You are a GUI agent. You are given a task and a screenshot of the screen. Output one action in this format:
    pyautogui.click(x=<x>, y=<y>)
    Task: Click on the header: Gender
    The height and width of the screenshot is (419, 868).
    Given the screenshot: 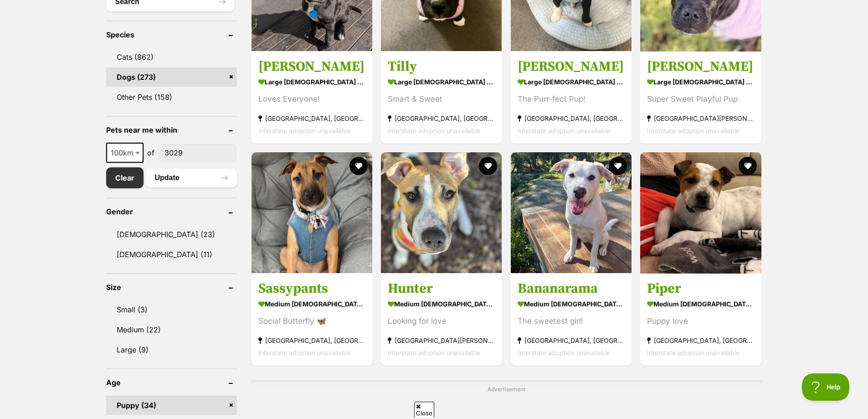 What is the action you would take?
    pyautogui.click(x=171, y=212)
    